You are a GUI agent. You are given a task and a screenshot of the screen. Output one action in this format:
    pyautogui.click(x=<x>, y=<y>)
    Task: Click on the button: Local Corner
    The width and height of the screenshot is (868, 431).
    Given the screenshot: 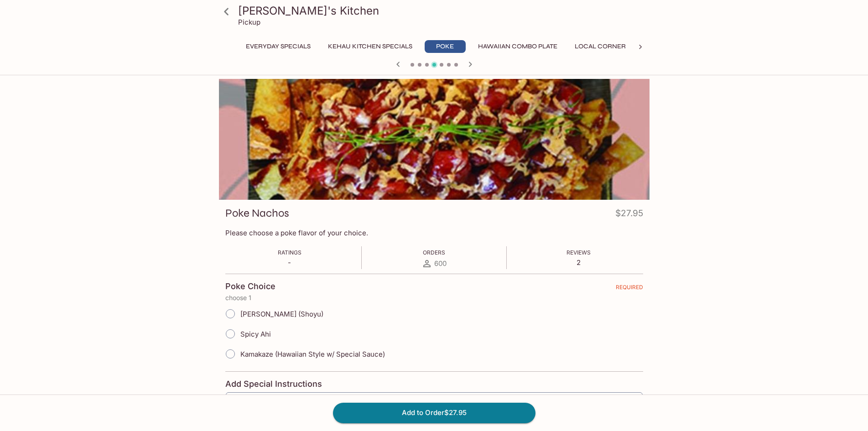 What is the action you would take?
    pyautogui.click(x=601, y=46)
    